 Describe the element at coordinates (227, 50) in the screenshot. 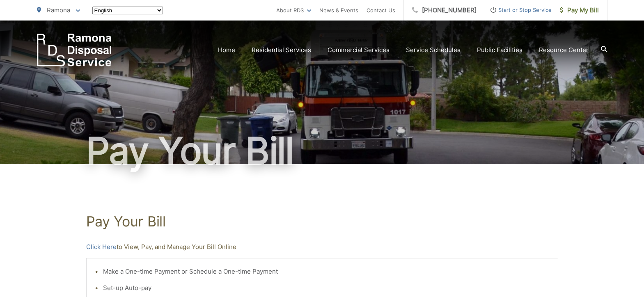

I see `a: Home` at that location.